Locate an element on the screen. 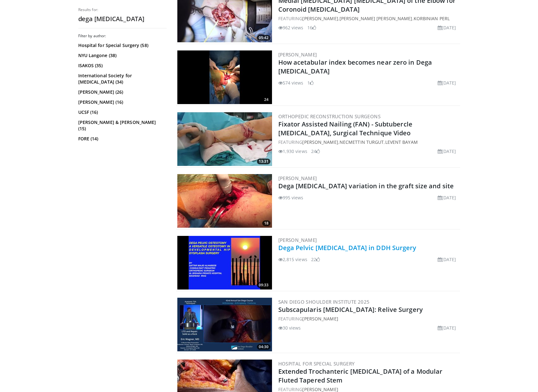 The image size is (538, 392). span: 13:31 is located at coordinates (263, 161).